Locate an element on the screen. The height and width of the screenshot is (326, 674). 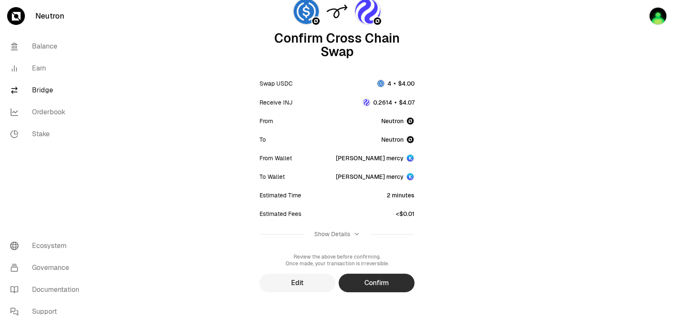
div: Confirm Cross Chain Swap is located at coordinates (337, 45).